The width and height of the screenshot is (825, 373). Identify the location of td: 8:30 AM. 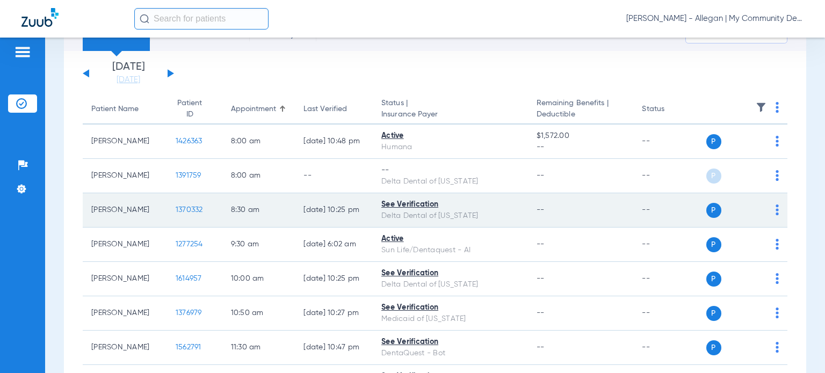
(259, 211).